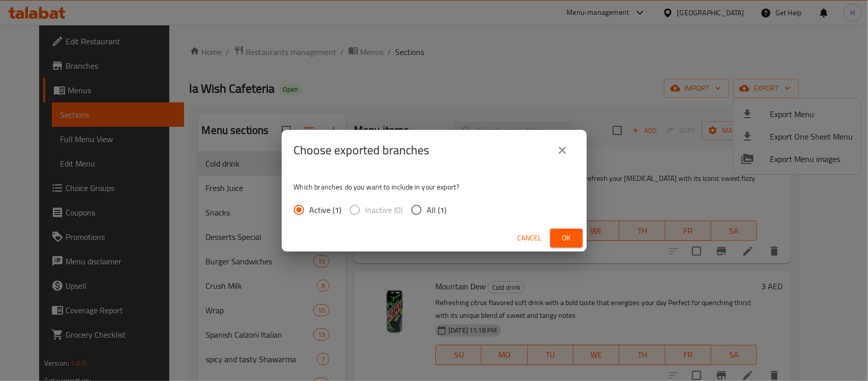 The image size is (868, 381). What do you see at coordinates (562, 150) in the screenshot?
I see `button: close` at bounding box center [562, 150].